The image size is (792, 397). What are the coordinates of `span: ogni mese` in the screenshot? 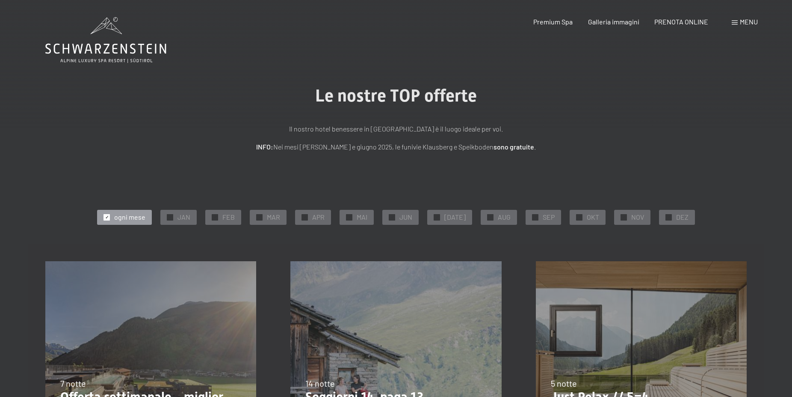 It's located at (130, 217).